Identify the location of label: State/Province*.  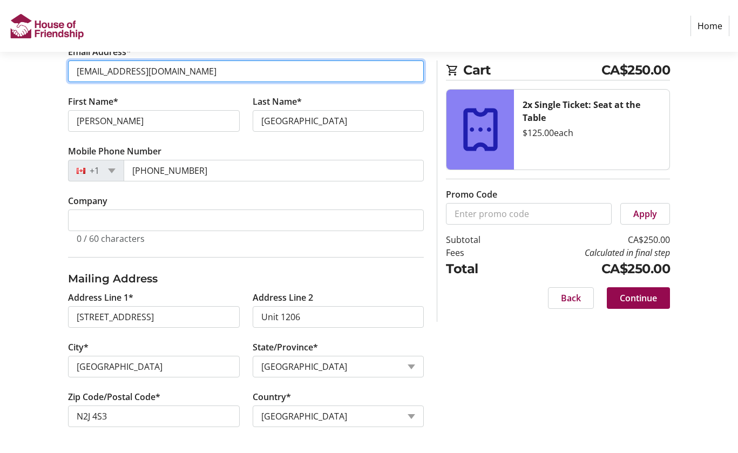
(285, 347).